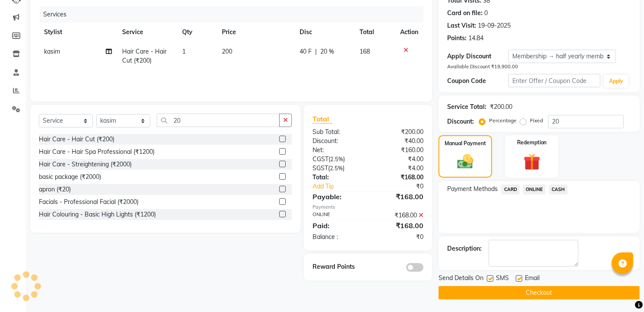 The image size is (644, 312). What do you see at coordinates (532, 162) in the screenshot?
I see `img: _gift.svg` at bounding box center [532, 162].